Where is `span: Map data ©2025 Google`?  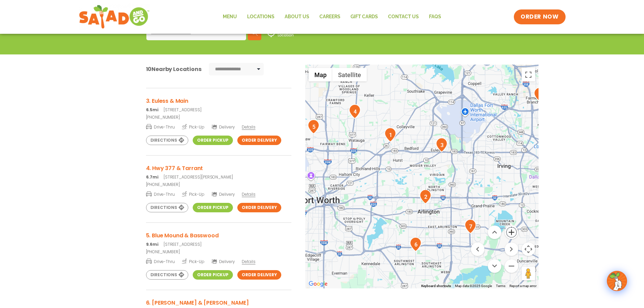 span: Map data ©2025 Google is located at coordinates (473, 286).